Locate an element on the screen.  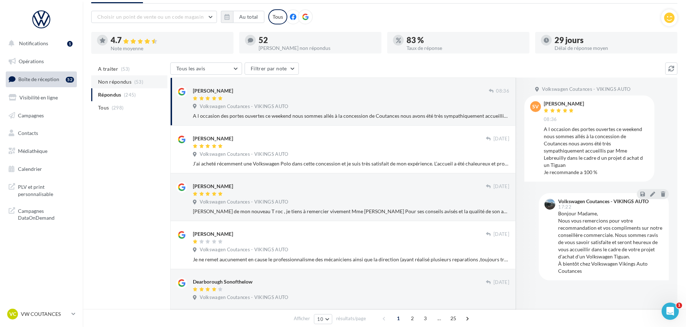
div: Volkswagen Coutances - VIKINGS AUTO is located at coordinates (604, 202).